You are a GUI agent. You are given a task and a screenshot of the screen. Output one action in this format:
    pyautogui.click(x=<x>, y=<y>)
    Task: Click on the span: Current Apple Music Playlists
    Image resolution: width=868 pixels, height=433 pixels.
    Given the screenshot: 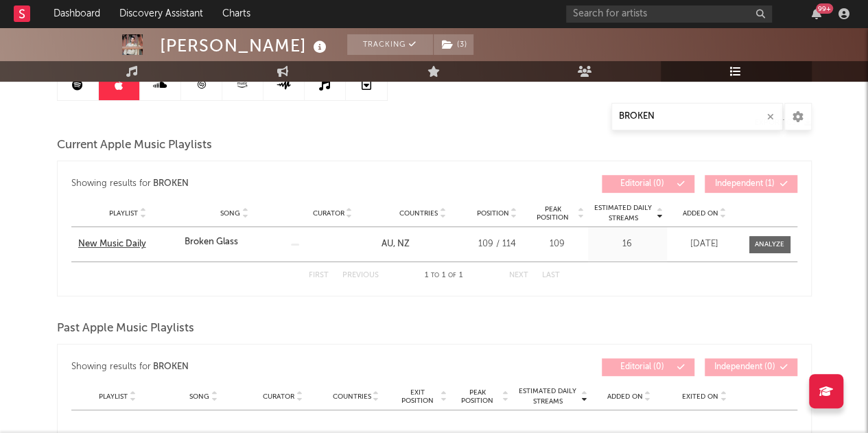 What is the action you would take?
    pyautogui.click(x=135, y=145)
    